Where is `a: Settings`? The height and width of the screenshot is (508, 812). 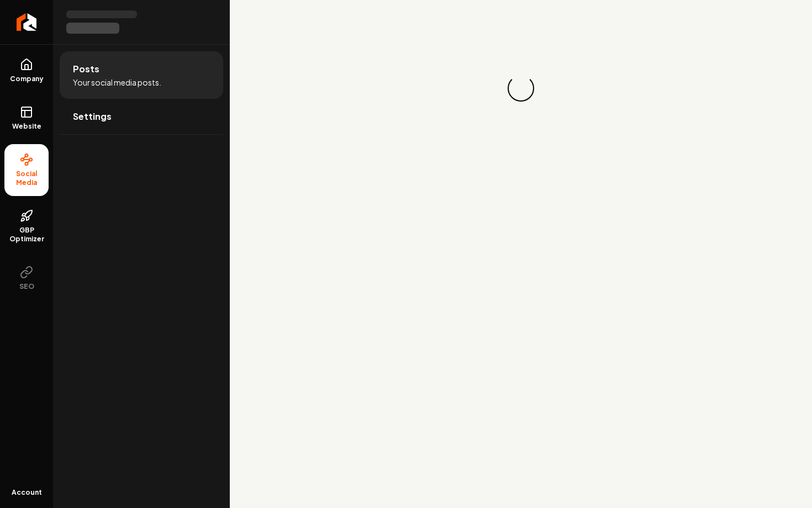
a: Settings is located at coordinates (142, 116).